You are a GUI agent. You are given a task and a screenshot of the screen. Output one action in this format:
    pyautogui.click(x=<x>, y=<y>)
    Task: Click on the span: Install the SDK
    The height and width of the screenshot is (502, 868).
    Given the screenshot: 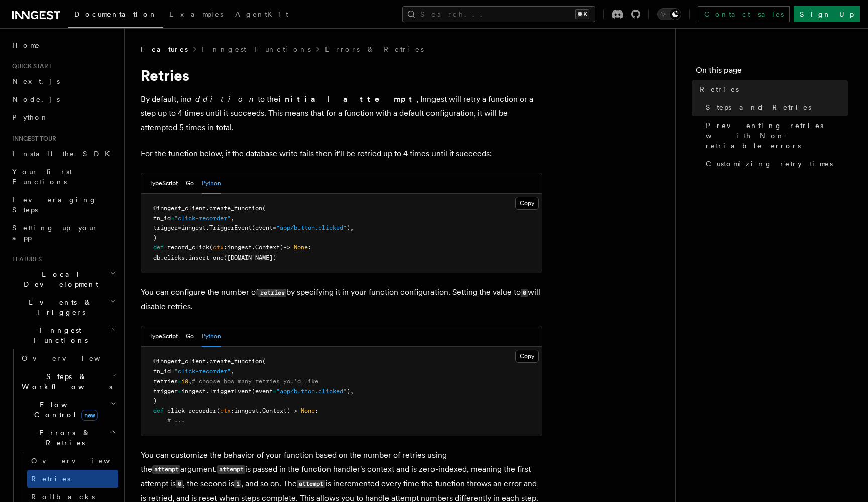 What is the action you would take?
    pyautogui.click(x=64, y=154)
    